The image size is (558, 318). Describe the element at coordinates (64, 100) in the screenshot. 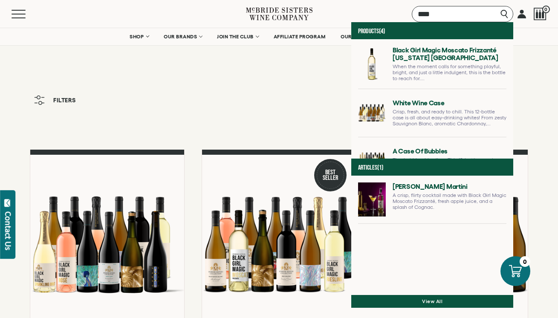

I see `span: Filters` at that location.